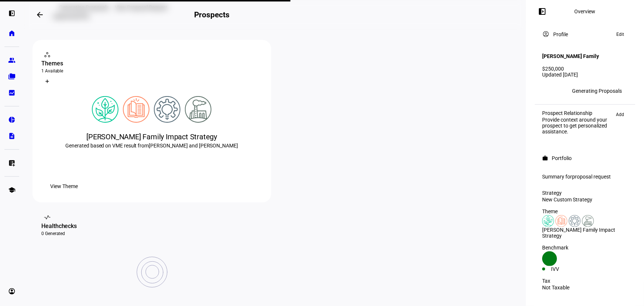 The width and height of the screenshot is (644, 306). What do you see at coordinates (12, 136) in the screenshot?
I see `a: description` at bounding box center [12, 136].